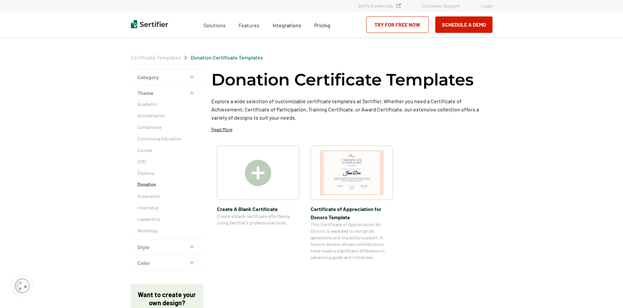 The height and width of the screenshot is (308, 623). Describe the element at coordinates (167, 104) in the screenshot. I see `p: Academic` at that location.